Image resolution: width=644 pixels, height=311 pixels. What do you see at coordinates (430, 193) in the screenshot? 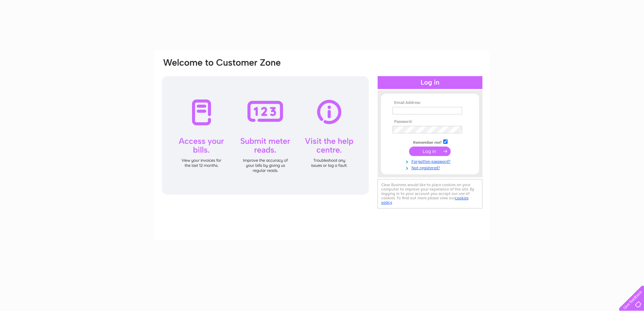
I see `div: Clear Business would like to place cookies on your computer to improve your experience of the sit...` at bounding box center [430, 193].